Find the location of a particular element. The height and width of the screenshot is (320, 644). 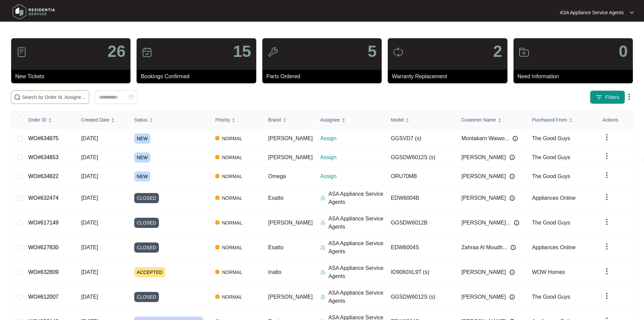

td: ORU70MB is located at coordinates (421, 176).